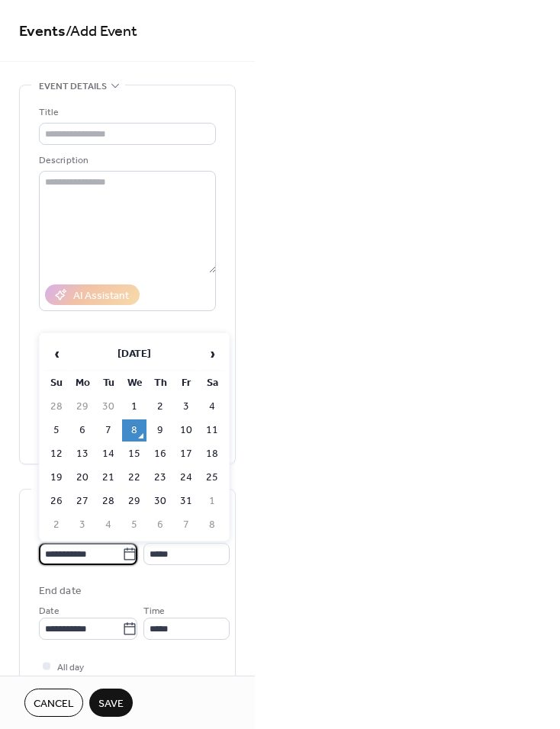  I want to click on td: 15, so click(134, 454).